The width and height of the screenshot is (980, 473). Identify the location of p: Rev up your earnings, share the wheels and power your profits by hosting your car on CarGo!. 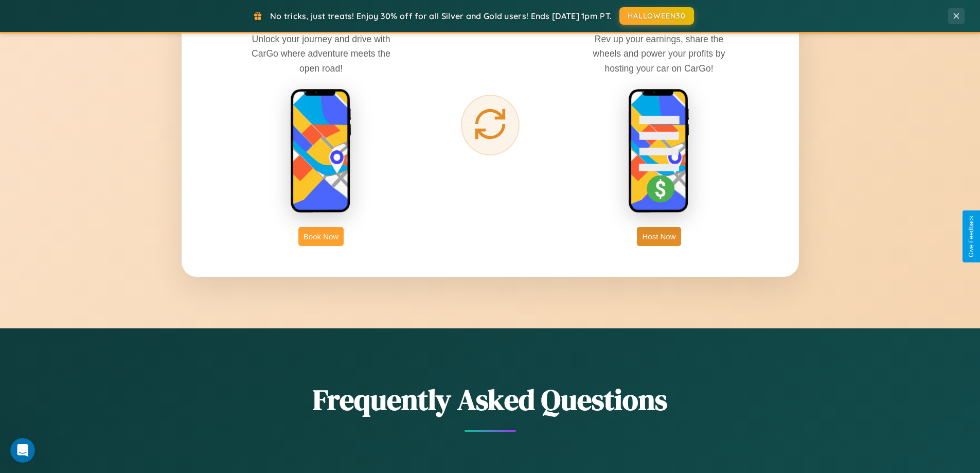
(659, 53).